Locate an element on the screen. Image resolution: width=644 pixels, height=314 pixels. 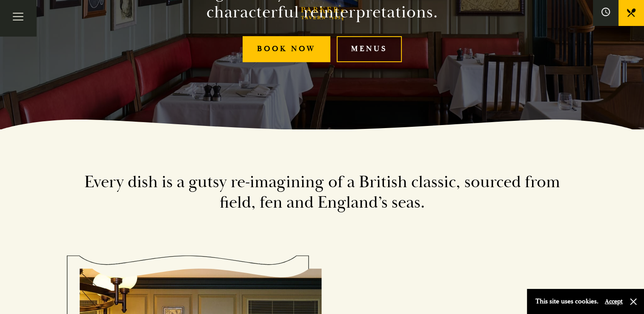
a: Book Now is located at coordinates (286, 49).